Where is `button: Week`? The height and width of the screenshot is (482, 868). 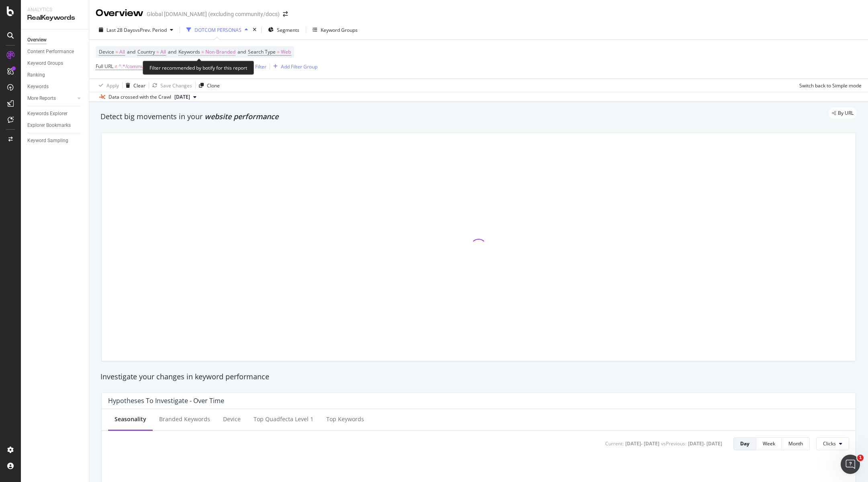 button: Week is located at coordinates (769, 444).